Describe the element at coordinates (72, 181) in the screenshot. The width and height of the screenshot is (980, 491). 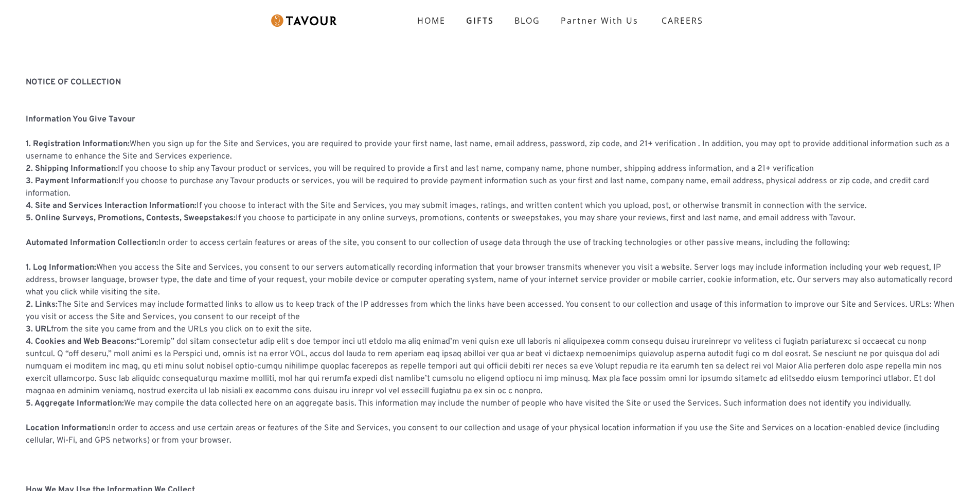
I see `strong: 3. Payment Information:` at that location.